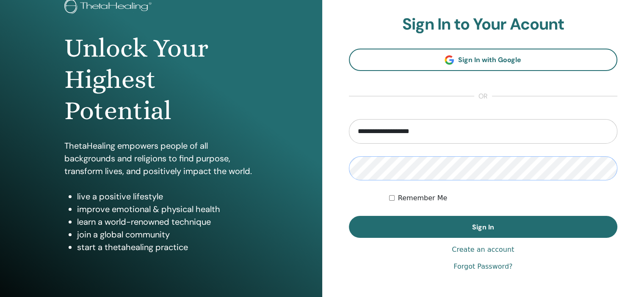 Image resolution: width=644 pixels, height=297 pixels. Describe the element at coordinates (483, 97) in the screenshot. I see `span: or` at that location.